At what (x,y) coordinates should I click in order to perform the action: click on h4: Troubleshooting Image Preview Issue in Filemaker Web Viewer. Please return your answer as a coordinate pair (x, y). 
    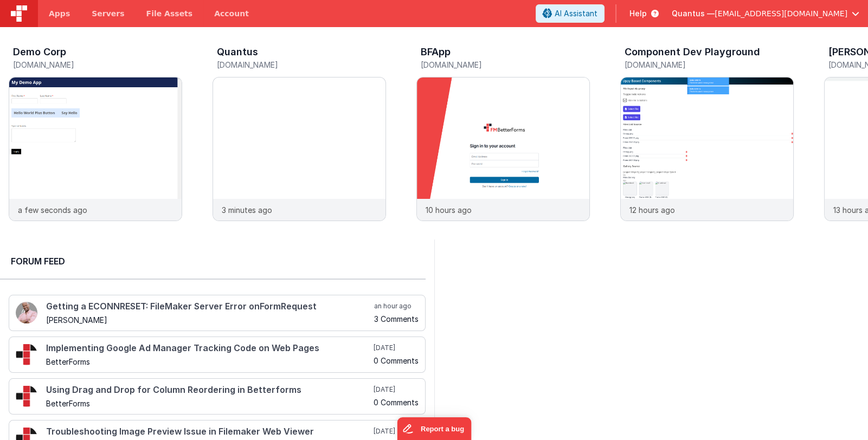
    Looking at the image, I should click on (209, 431).